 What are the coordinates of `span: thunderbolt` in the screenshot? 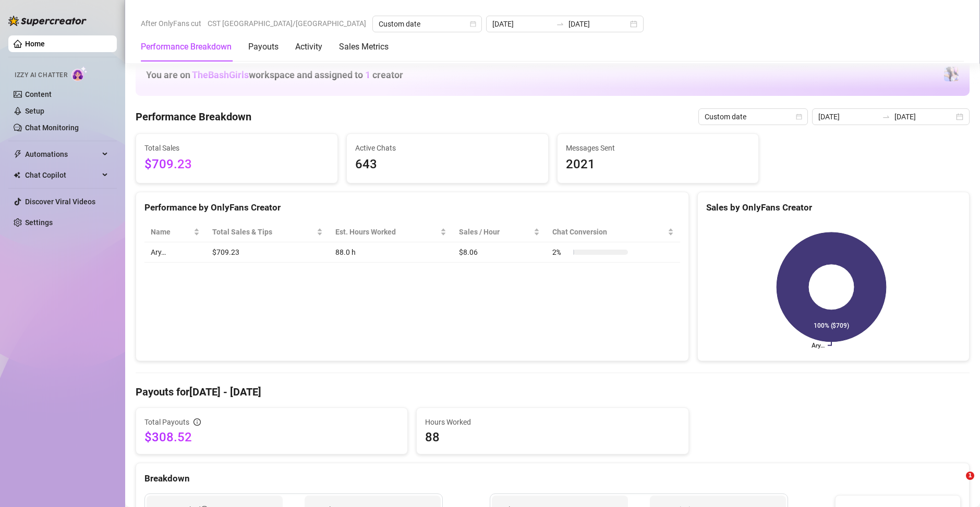 It's located at (18, 154).